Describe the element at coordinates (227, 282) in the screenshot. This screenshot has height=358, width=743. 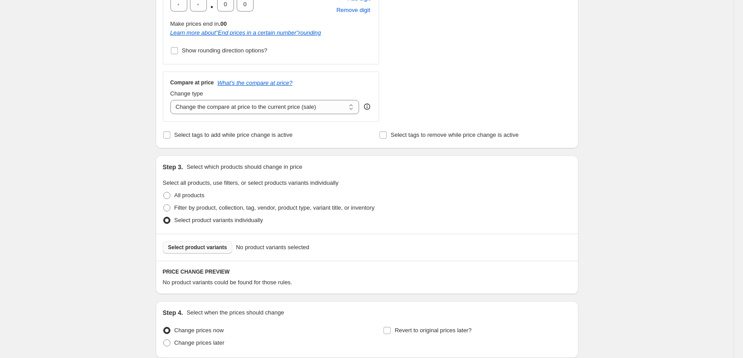
I see `span: No product variants could be found for those rules.` at that location.